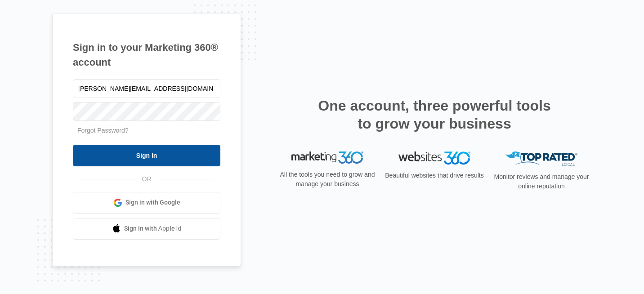 The height and width of the screenshot is (294, 644). I want to click on img: Marketing 360, so click(327, 158).